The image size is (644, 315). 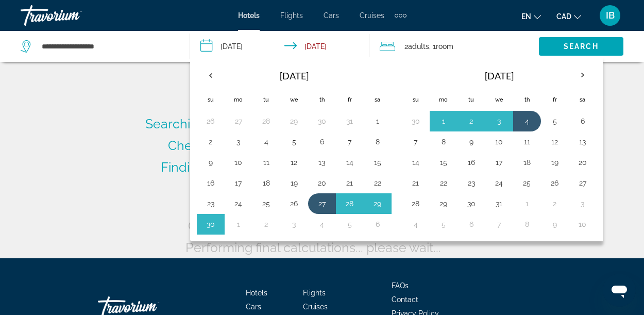 I want to click on a: Travorium, so click(x=72, y=15).